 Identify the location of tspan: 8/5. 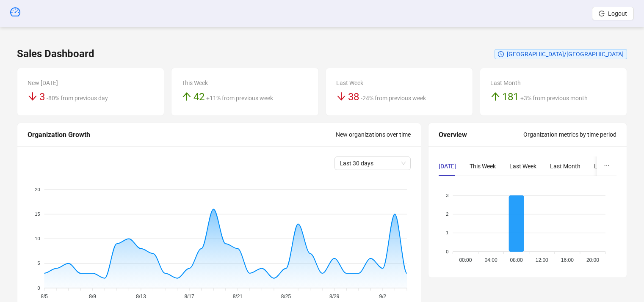
(44, 297).